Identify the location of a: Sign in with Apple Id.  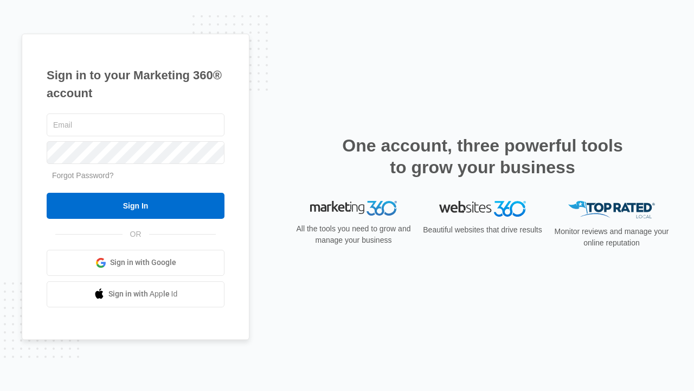
(136, 294).